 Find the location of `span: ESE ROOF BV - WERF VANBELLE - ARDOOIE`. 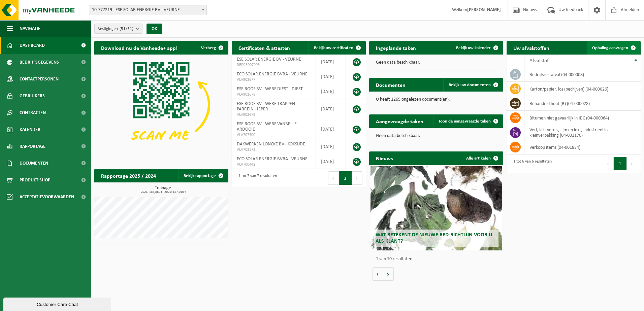

span: ESE ROOF BV - WERF VANBELLE - ARDOOIE is located at coordinates (268, 127).